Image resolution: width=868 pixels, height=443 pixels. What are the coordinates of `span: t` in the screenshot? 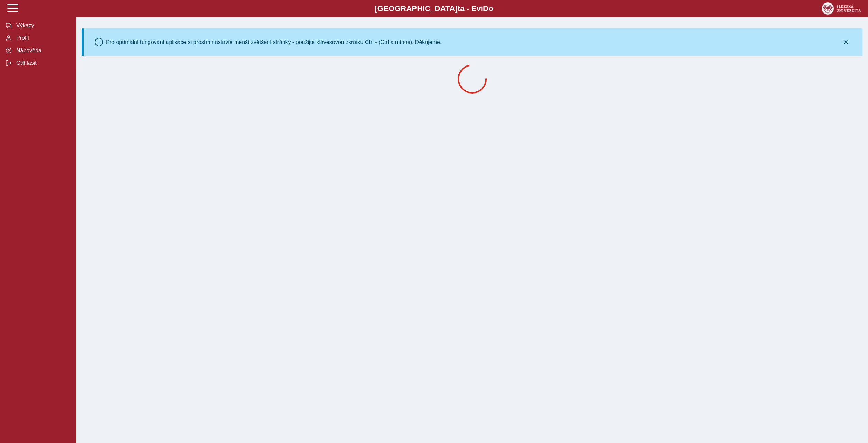 It's located at (459, 8).